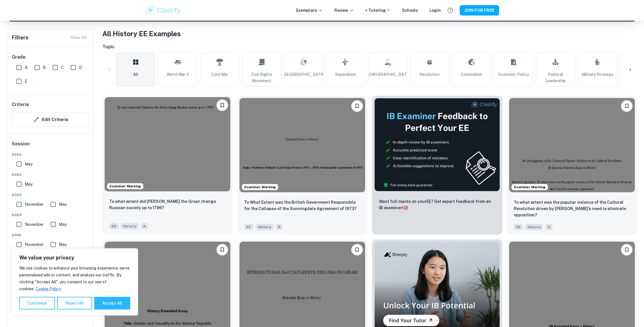 Image resolution: width=644 pixels, height=327 pixels. What do you see at coordinates (50, 175) in the screenshot?
I see `span: 2025` at bounding box center [50, 175].